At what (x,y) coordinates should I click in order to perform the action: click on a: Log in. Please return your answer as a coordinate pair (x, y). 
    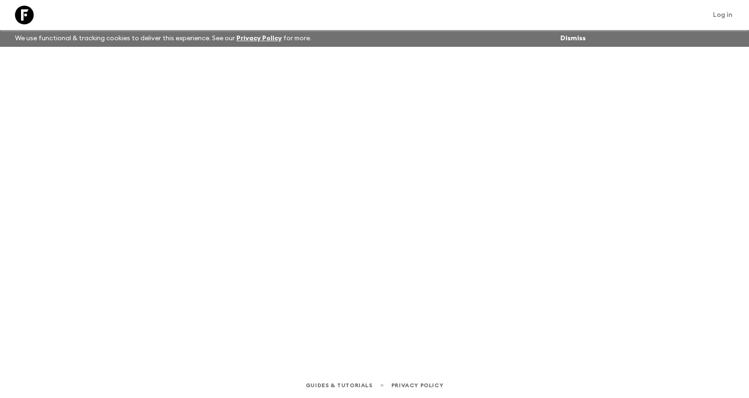
    Looking at the image, I should click on (723, 15).